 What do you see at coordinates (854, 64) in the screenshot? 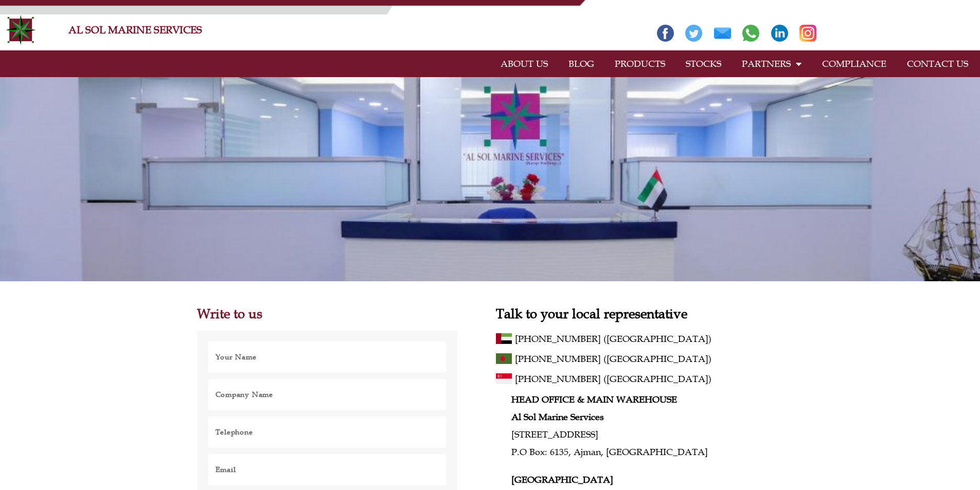
I see `a: COMPLIANCE` at bounding box center [854, 64].